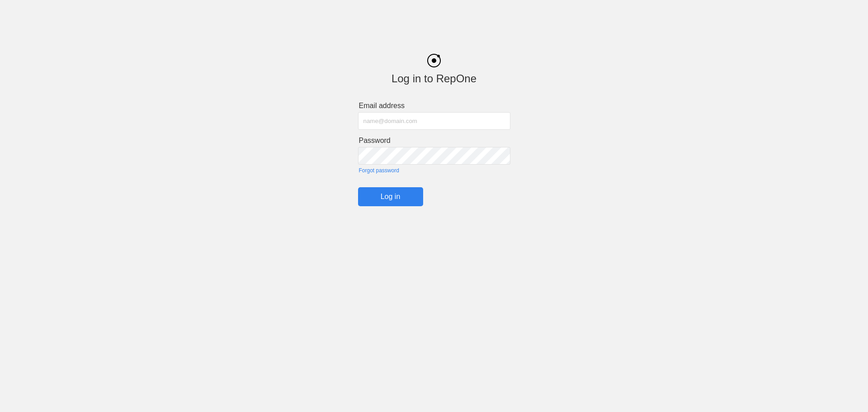 The width and height of the screenshot is (868, 412). I want to click on label: Email address, so click(435, 106).